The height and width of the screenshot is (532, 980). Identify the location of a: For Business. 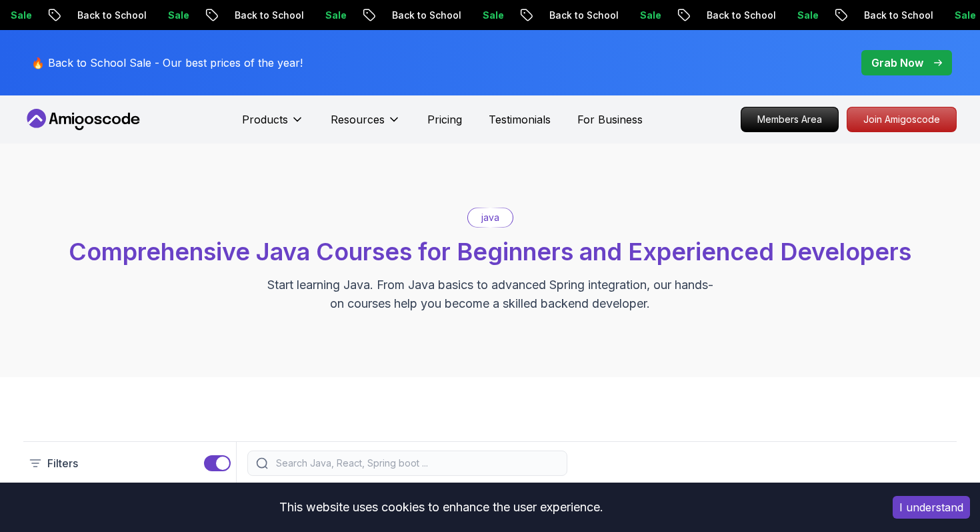
(610, 119).